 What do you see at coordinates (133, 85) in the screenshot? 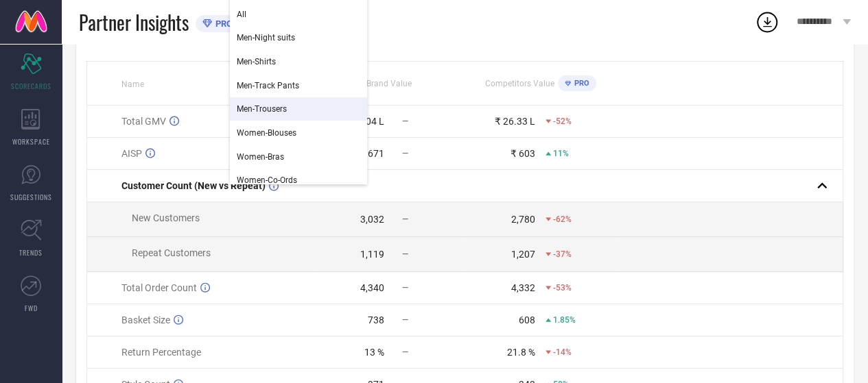
I see `span: Name` at bounding box center [133, 85].